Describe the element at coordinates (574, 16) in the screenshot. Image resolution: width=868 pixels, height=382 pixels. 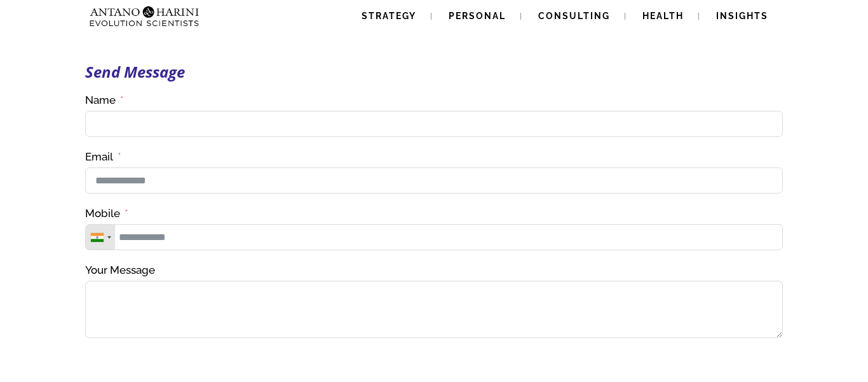
I see `span: Consulting` at that location.